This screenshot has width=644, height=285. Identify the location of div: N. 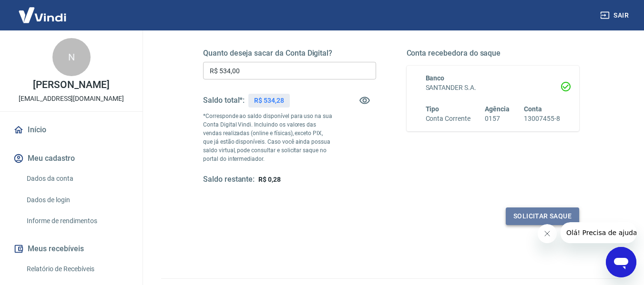
(71, 57).